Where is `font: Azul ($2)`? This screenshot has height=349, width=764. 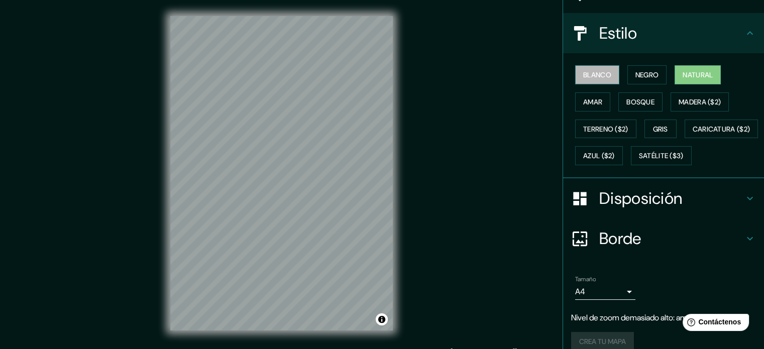
font: Azul ($2) is located at coordinates (599, 156).